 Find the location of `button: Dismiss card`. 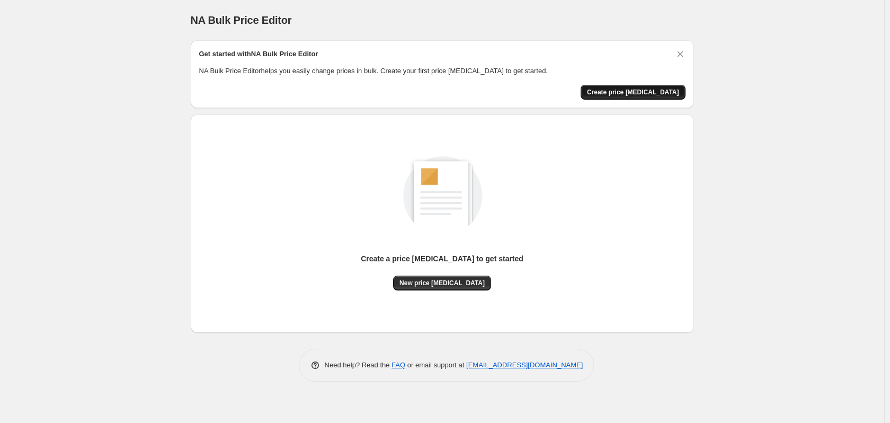

button: Dismiss card is located at coordinates (680, 54).